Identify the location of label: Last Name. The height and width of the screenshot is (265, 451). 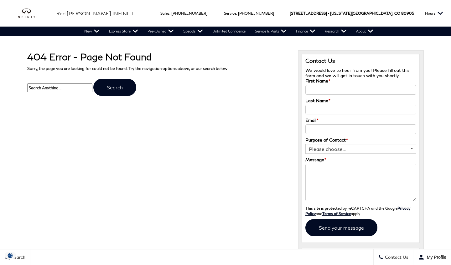
(318, 100).